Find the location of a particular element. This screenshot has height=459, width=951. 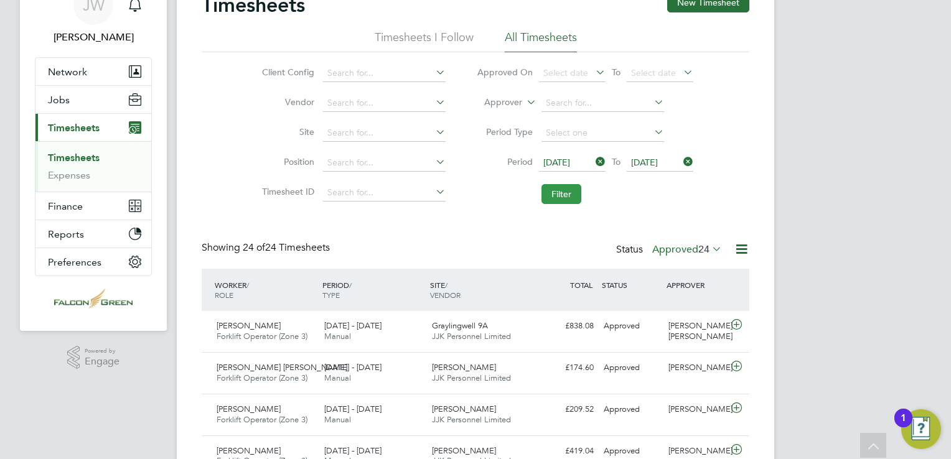

a: Timesheets is located at coordinates (73, 157).